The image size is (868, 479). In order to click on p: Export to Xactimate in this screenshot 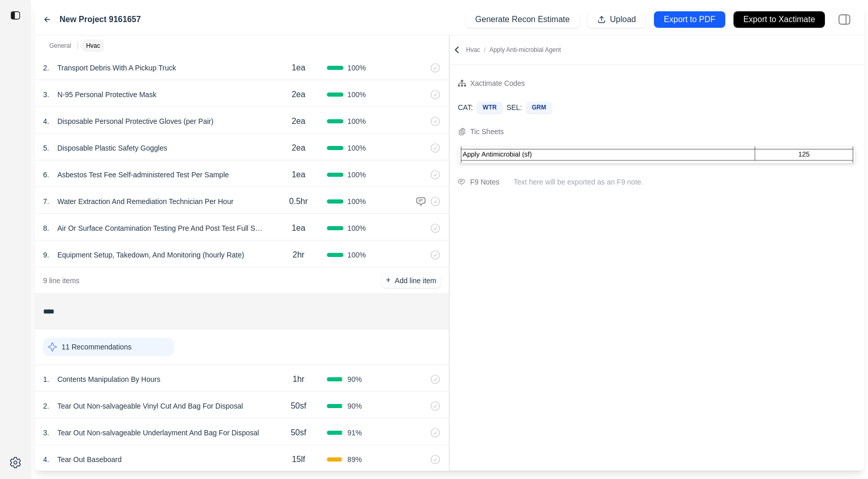, I will do `click(779, 19)`.